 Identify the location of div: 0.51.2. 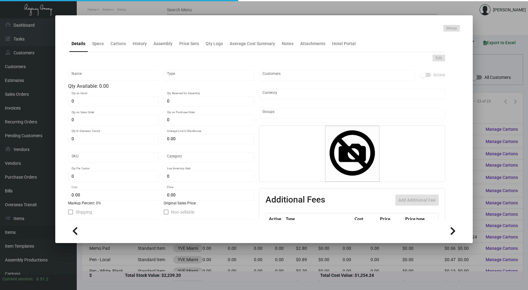
(42, 279).